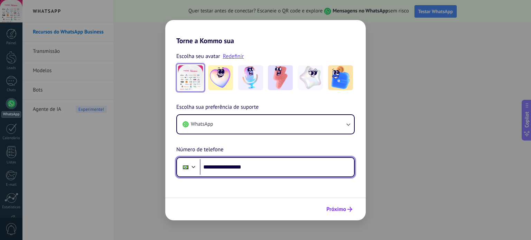 Image resolution: width=531 pixels, height=240 pixels. What do you see at coordinates (217, 107) in the screenshot?
I see `span: Escolha sua preferência de suporte` at bounding box center [217, 107].